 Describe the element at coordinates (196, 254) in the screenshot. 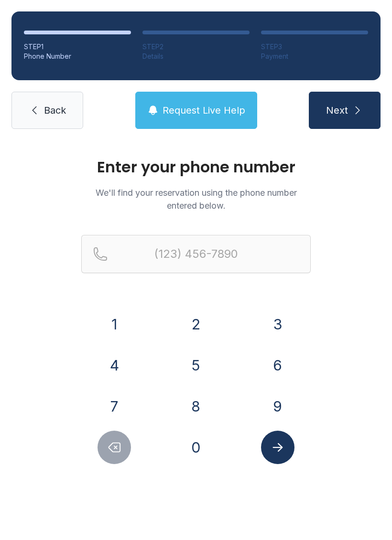

I see `input: Reservation phone number` at that location.